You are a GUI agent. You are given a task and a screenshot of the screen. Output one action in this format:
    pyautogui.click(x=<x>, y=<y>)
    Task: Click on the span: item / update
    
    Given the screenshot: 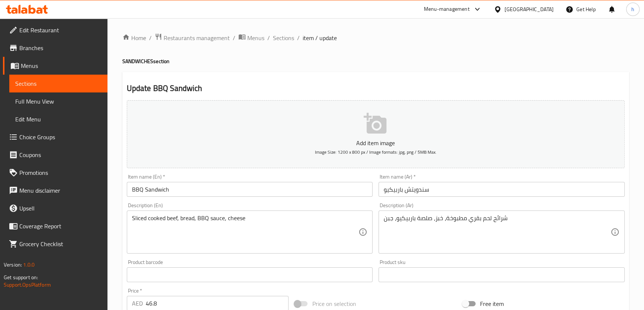 What is the action you would take?
    pyautogui.click(x=320, y=38)
    